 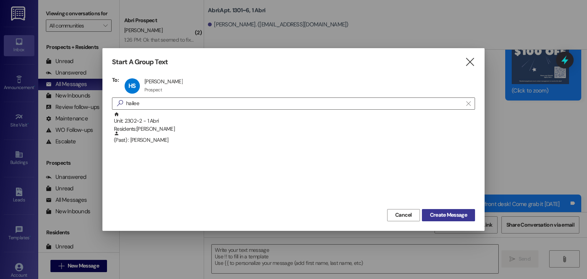 What do you see at coordinates (403, 215) in the screenshot?
I see `span: Cancel` at bounding box center [403, 215].